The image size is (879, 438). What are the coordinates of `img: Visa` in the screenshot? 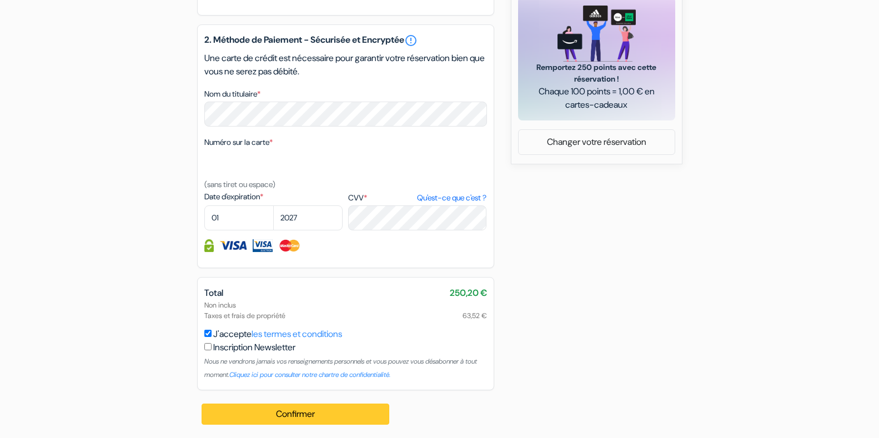 It's located at (233, 245).